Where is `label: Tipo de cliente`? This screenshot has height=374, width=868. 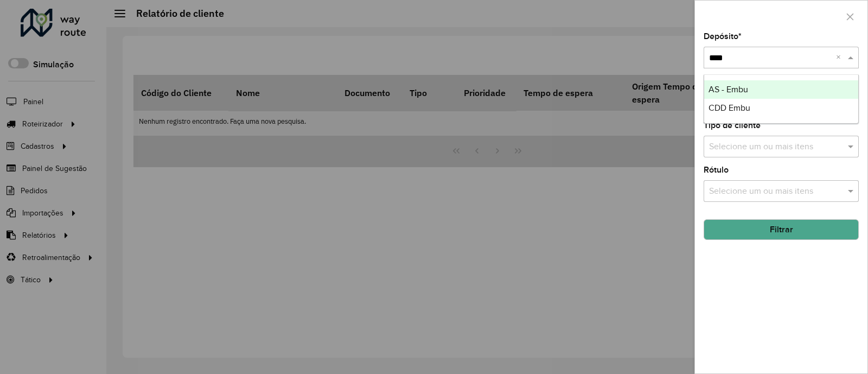 label: Tipo de cliente is located at coordinates (732, 125).